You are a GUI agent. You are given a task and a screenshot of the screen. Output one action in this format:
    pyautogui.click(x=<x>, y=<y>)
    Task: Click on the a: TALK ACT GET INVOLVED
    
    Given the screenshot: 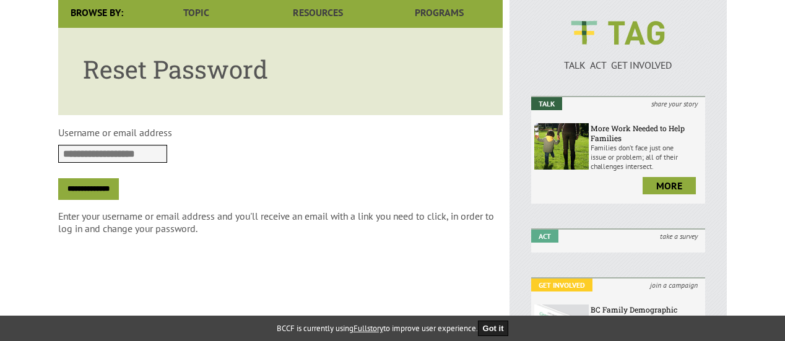 What is the action you would take?
    pyautogui.click(x=618, y=59)
    